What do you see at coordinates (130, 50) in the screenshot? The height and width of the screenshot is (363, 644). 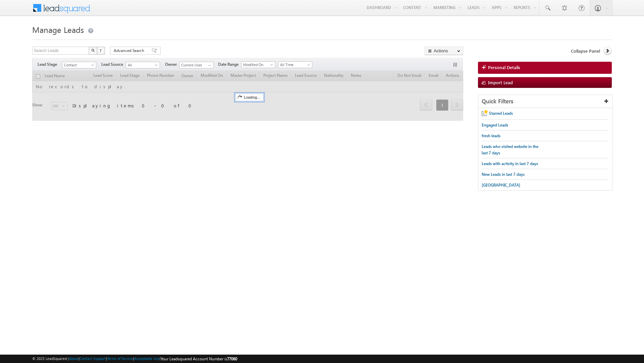 I see `span: Advanced Search` at bounding box center [130, 50].